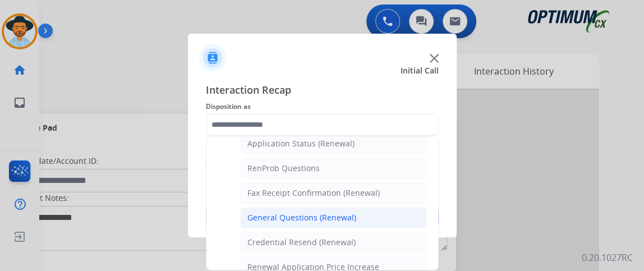 The width and height of the screenshot is (644, 271). Describe the element at coordinates (301, 144) in the screenshot. I see `div: Application Status (Renewal)` at that location.